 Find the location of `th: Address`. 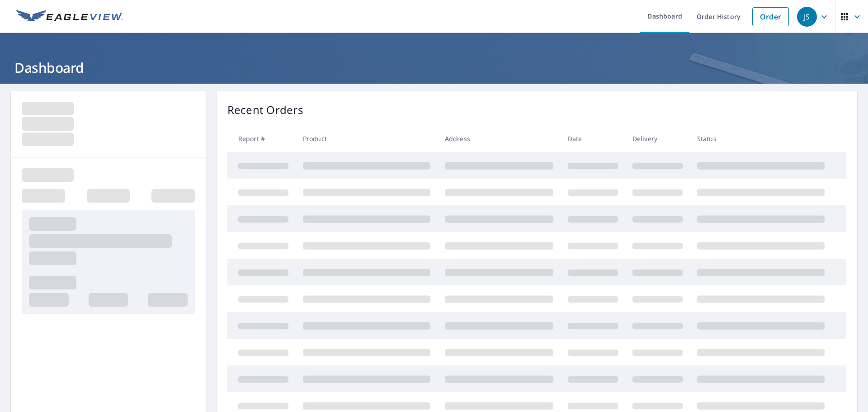

th: Address is located at coordinates (499, 138).